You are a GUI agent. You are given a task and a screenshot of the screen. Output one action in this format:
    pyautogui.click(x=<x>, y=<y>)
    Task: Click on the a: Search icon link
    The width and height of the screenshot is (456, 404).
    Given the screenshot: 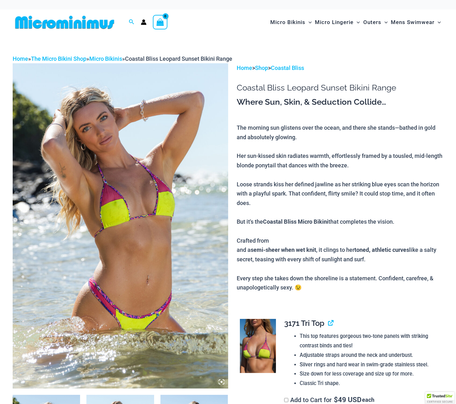 What is the action you would take?
    pyautogui.click(x=132, y=22)
    